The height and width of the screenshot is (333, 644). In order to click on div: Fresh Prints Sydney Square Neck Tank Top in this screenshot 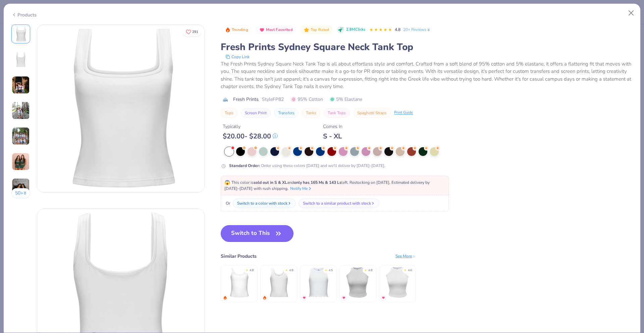, I will do `click(427, 47)`.